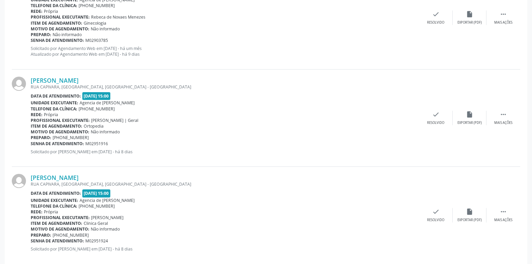 The height and width of the screenshot is (264, 532). Describe the element at coordinates (97, 241) in the screenshot. I see `span: M02951924` at that location.